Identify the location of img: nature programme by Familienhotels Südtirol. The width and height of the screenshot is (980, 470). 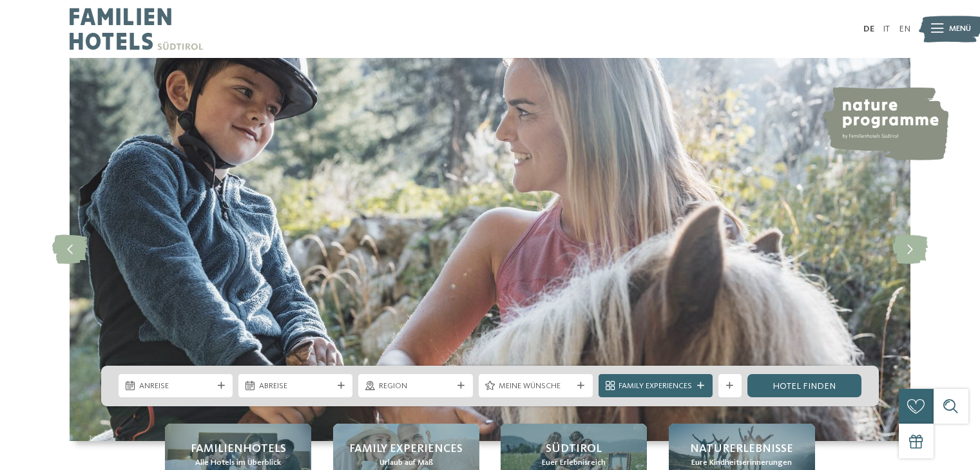
(885, 124).